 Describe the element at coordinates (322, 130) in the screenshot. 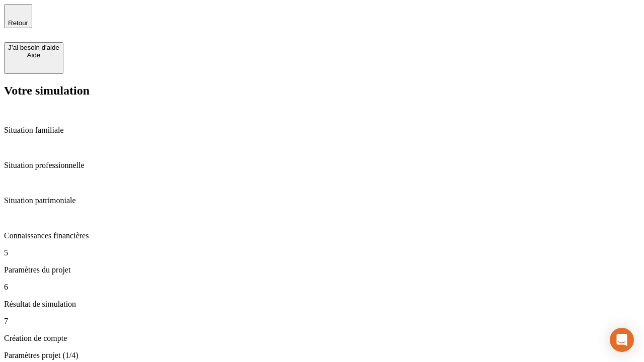

I see `p: Situation familiale` at that location.